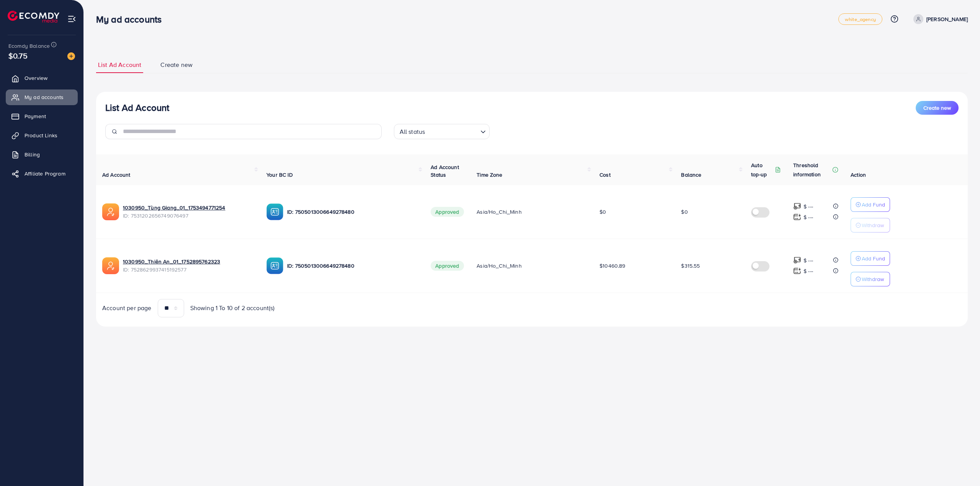 The height and width of the screenshot is (486, 980). Describe the element at coordinates (280, 175) in the screenshot. I see `span: Your BC ID` at that location.